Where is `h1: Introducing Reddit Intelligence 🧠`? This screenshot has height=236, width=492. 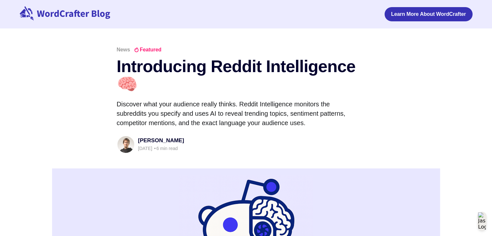 h1: Introducing Reddit Intelligence 🧠 is located at coordinates (246, 75).